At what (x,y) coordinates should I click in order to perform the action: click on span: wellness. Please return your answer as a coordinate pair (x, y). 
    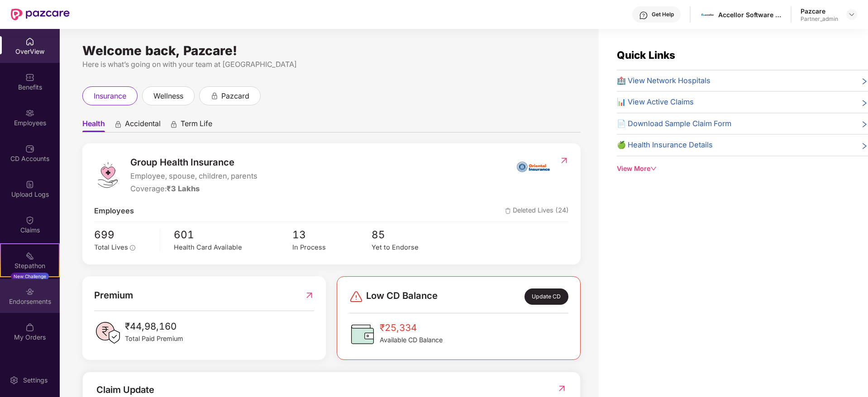
    Looking at the image, I should click on (168, 96).